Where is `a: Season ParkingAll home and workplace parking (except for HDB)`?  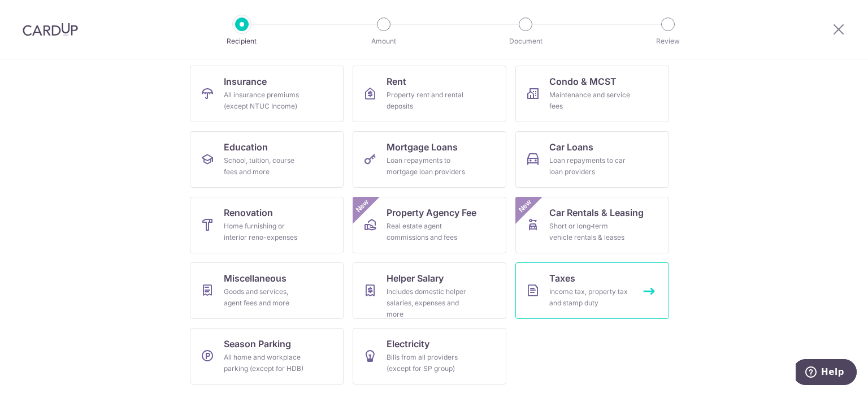
a: Season ParkingAll home and workplace parking (except for HDB) is located at coordinates (267, 356).